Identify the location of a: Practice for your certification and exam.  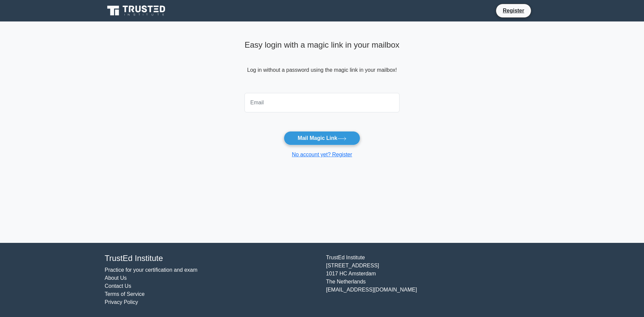
(151, 270).